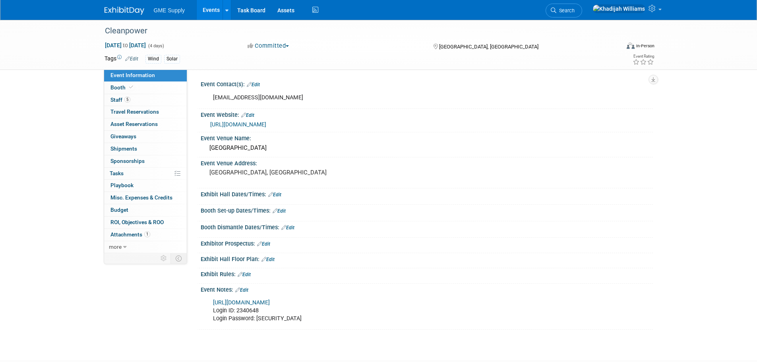 The height and width of the screenshot is (362, 757). I want to click on span: (4 days), so click(156, 46).